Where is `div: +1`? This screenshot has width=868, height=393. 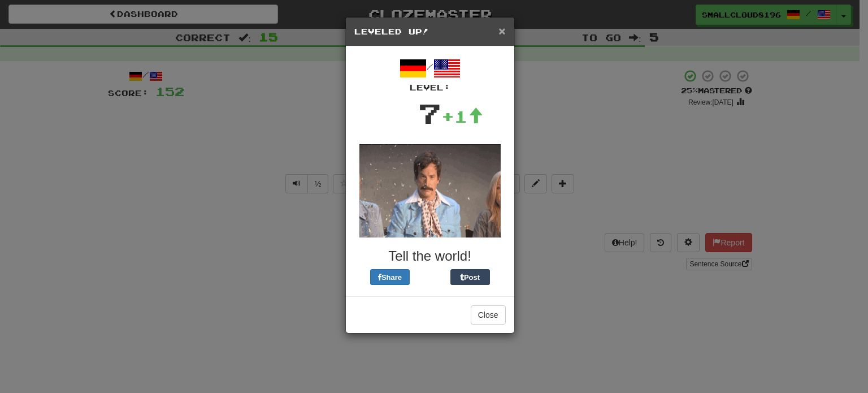
div: +1 is located at coordinates (462, 117).